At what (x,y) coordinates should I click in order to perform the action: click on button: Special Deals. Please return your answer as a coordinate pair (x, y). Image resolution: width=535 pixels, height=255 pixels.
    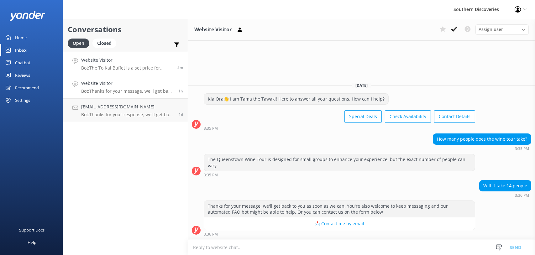
    Looking at the image, I should click on (363, 116).